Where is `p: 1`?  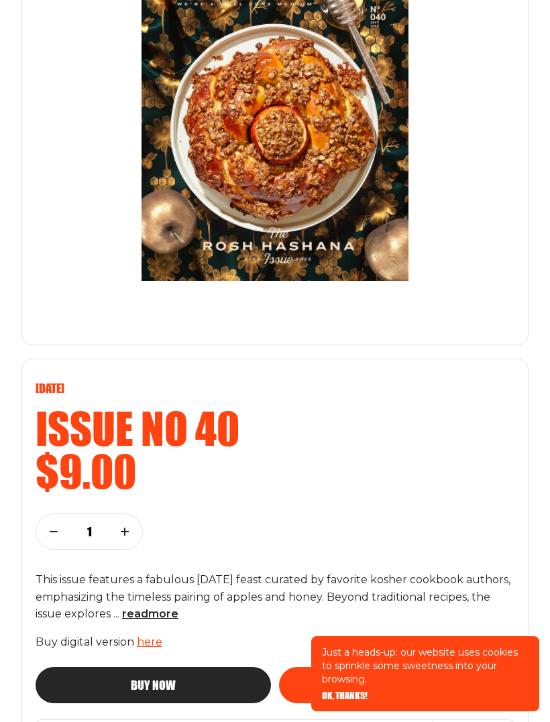
p: 1 is located at coordinates (89, 532).